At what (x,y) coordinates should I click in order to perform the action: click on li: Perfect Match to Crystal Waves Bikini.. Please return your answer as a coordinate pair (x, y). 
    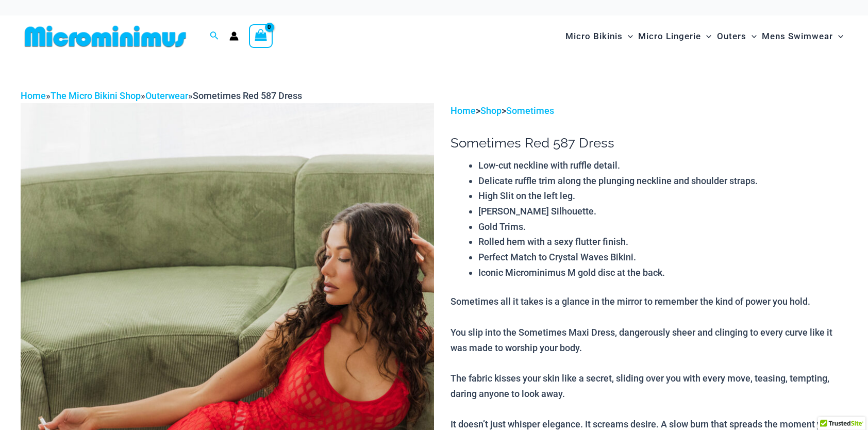
    Looking at the image, I should click on (663, 257).